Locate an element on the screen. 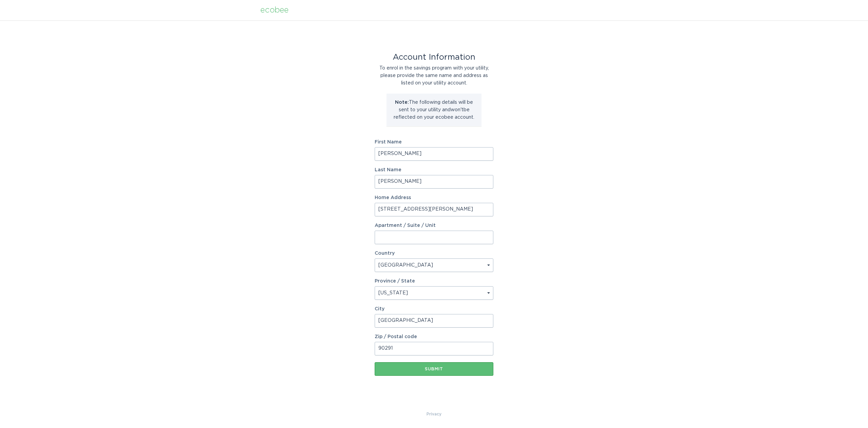  a: Privacy Policy & Terms of Use is located at coordinates (434, 413).